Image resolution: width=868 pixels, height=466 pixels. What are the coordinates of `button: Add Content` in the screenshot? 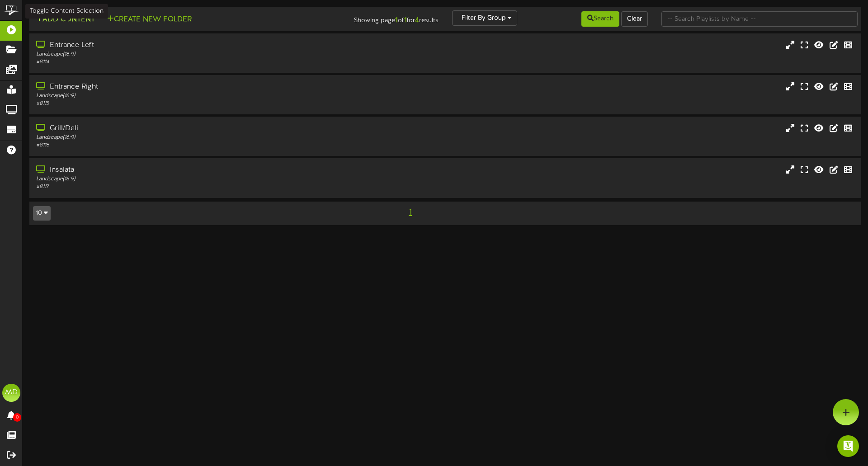 It's located at (65, 20).